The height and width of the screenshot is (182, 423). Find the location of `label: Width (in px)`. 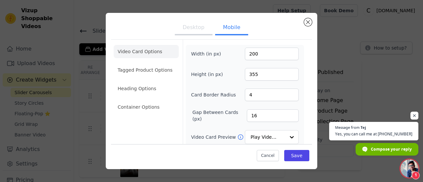

label: Width (in px) is located at coordinates (209, 54).